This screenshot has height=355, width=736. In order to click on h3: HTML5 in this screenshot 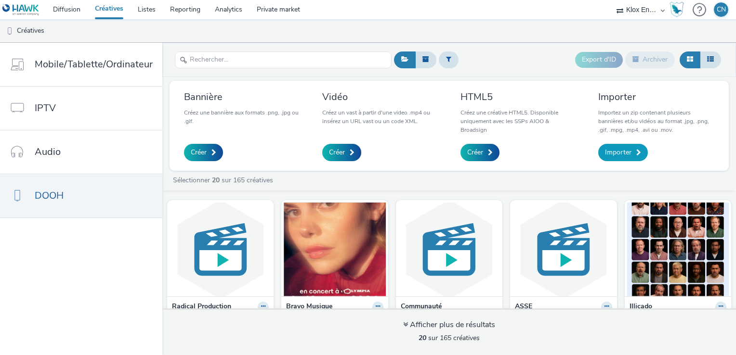, I will do `click(518, 97)`.